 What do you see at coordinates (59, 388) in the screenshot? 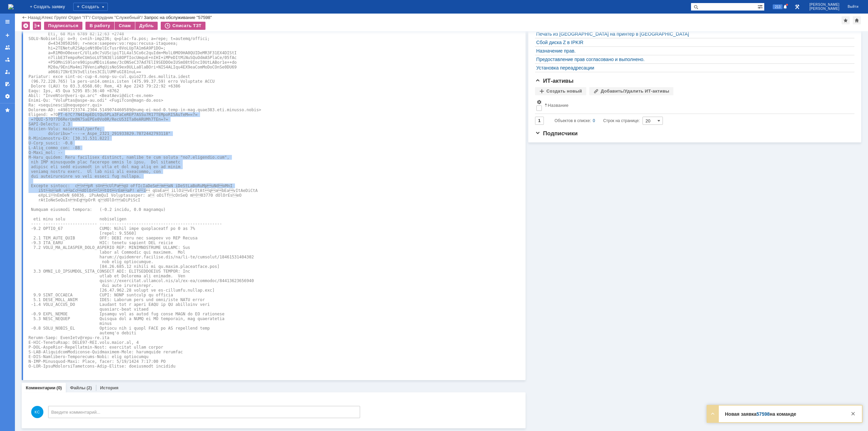
I see `div: (0)` at bounding box center [59, 388].